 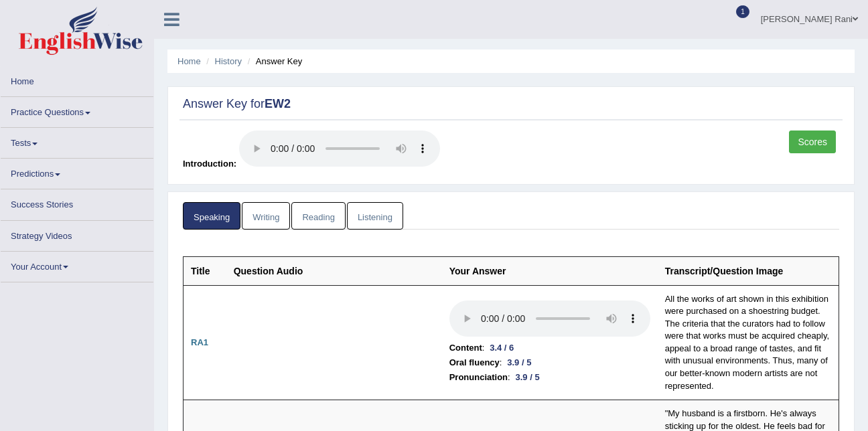 I want to click on th: Your Answer, so click(x=550, y=271).